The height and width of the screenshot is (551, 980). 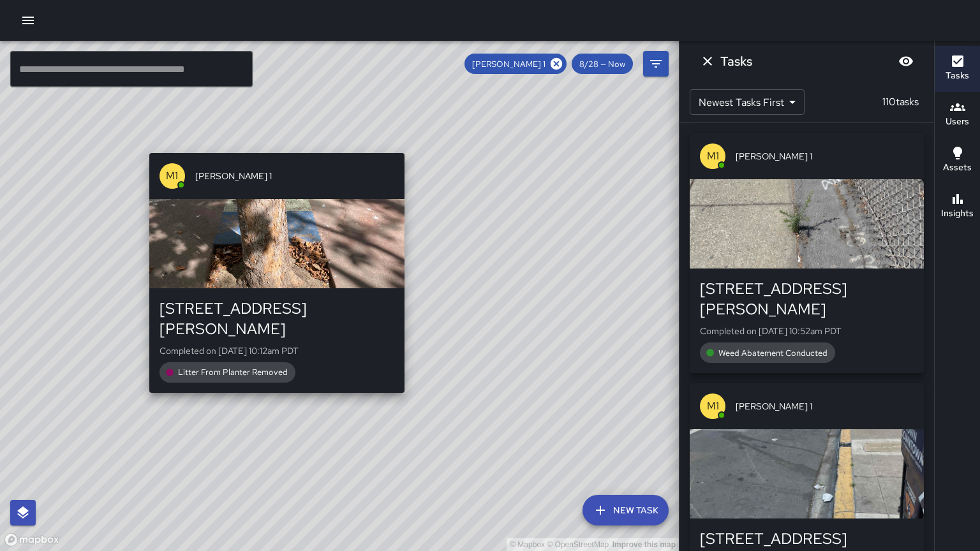 I want to click on button: Blur, so click(x=906, y=61).